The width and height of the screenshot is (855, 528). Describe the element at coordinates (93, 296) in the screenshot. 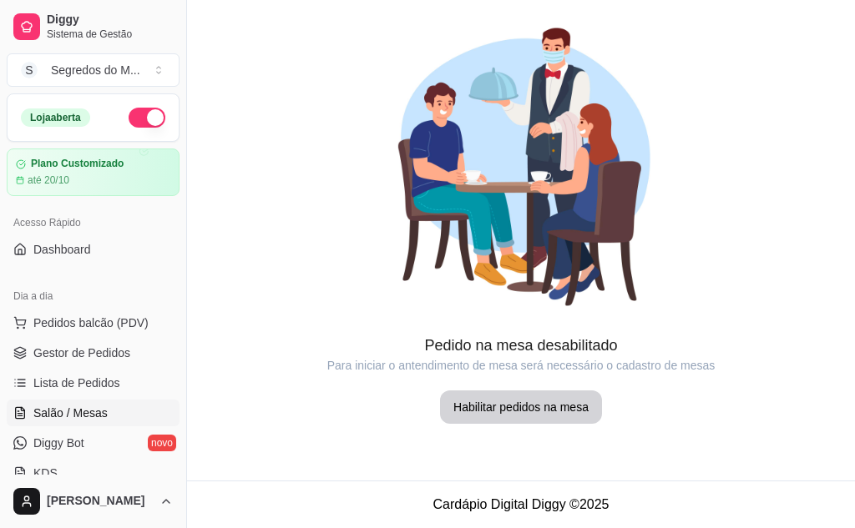

I see `div: Dia a dia` at that location.